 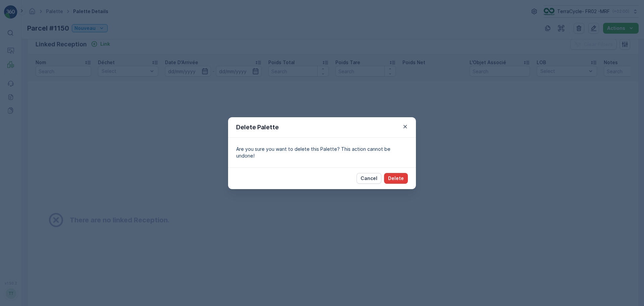 What do you see at coordinates (396, 178) in the screenshot?
I see `p: Delete` at bounding box center [396, 178].